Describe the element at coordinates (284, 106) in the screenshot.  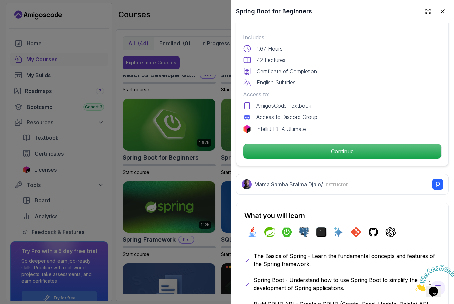
I see `p: AmigosCode Textbook` at that location.